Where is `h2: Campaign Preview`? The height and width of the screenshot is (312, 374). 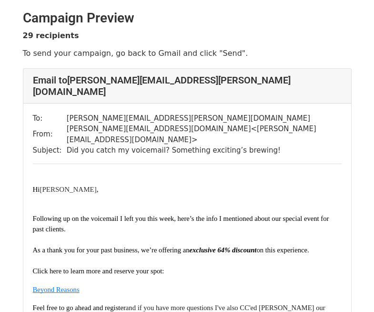
h2: Campaign Preview is located at coordinates (187, 18).